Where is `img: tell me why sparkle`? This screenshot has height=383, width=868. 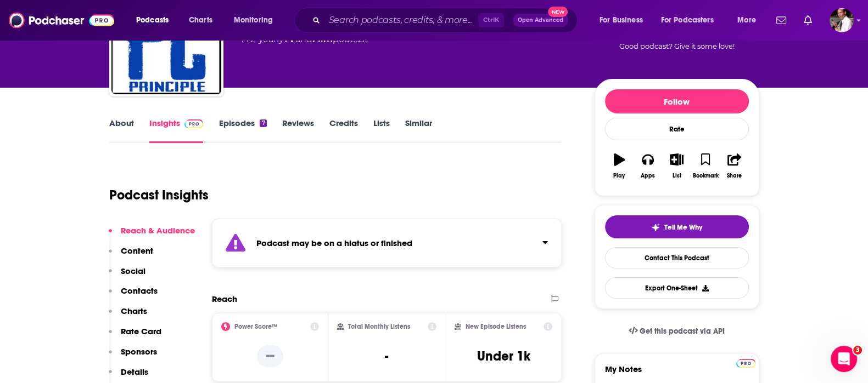
img: tell me why sparkle is located at coordinates (655, 227).